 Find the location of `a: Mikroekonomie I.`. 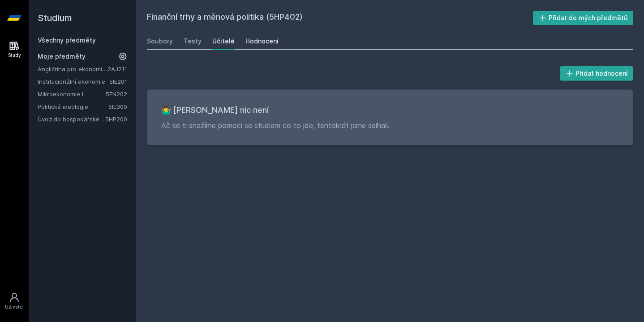

a: Mikroekonomie I. is located at coordinates (71, 94).